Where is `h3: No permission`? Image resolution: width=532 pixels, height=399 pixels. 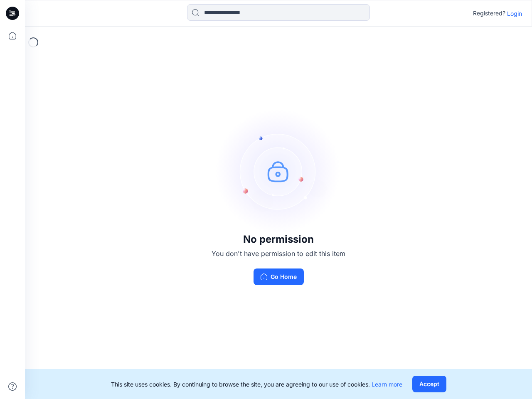 h3: No permission is located at coordinates (278, 239).